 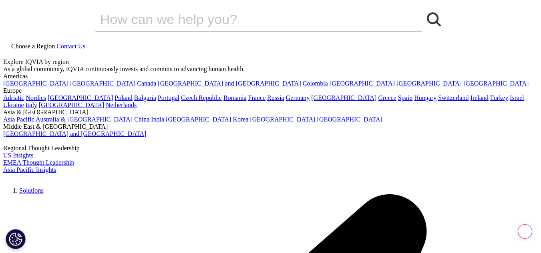 What do you see at coordinates (270, 69) in the screenshot?
I see `div: As a global community, IQVIA continuously invests and commits to advancing human health.` at bounding box center [270, 69].